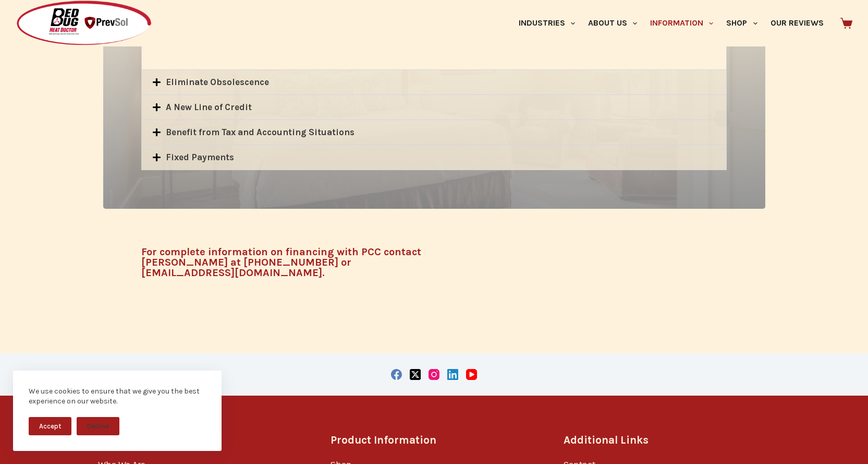 This screenshot has width=868, height=464. Describe the element at coordinates (117, 396) in the screenshot. I see `div: We use cookies to ensure that we give you the best experience on our website.` at that location.